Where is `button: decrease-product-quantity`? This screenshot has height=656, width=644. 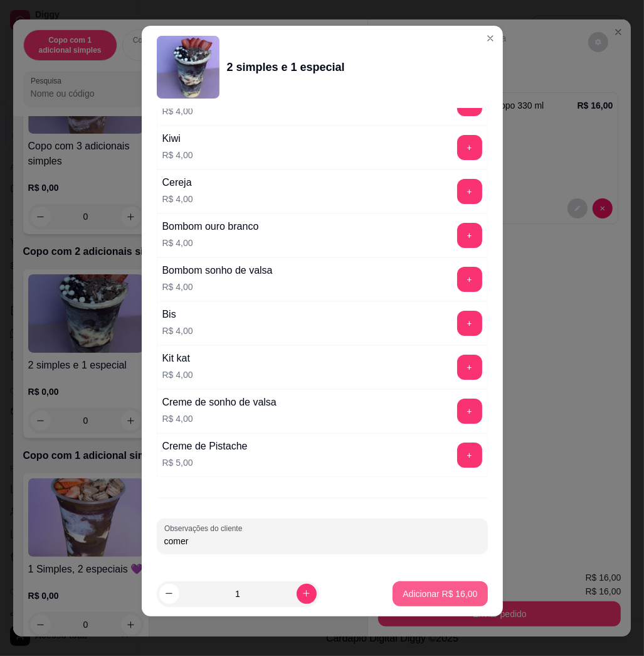
button: decrease-product-quantity is located at coordinates (169, 594).